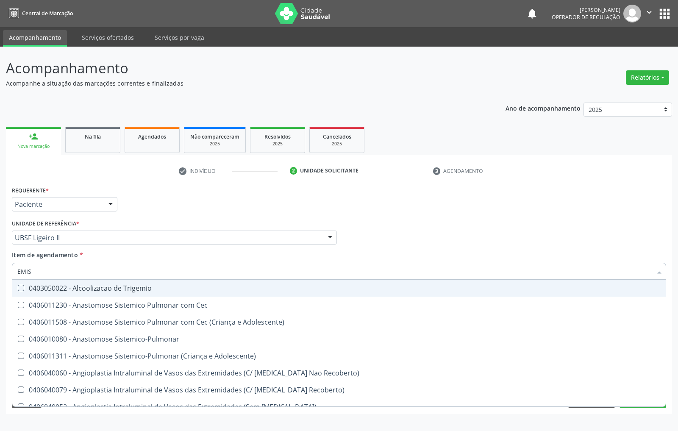 The width and height of the screenshot is (678, 431). Describe the element at coordinates (45, 255) in the screenshot. I see `span: Item de agendamento` at that location.